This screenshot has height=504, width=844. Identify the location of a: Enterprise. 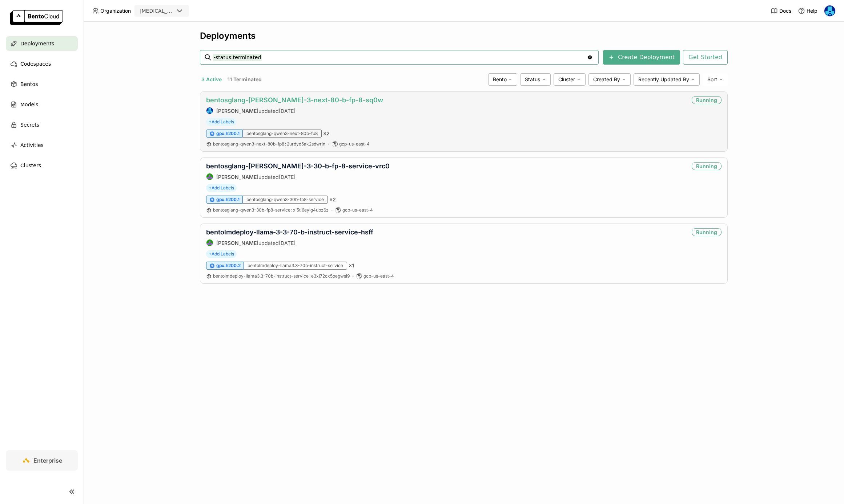
(42, 461).